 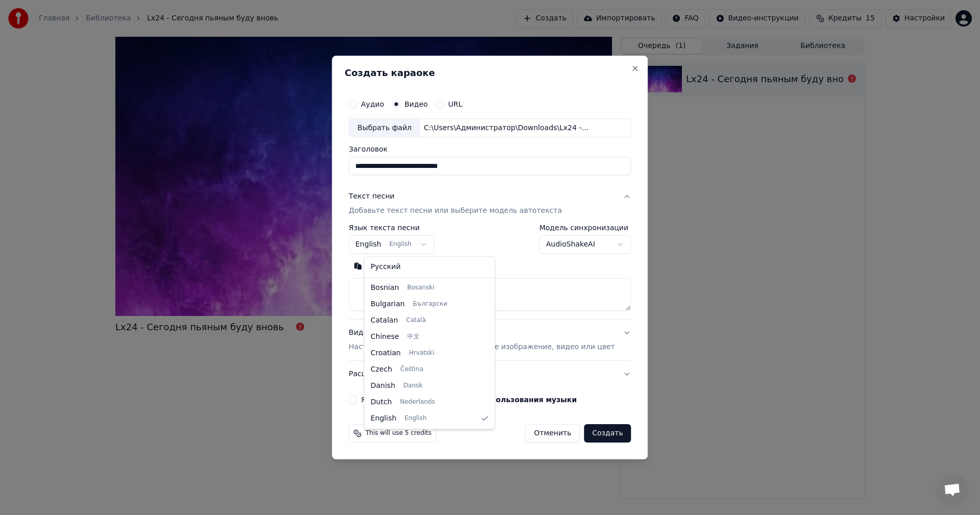 What do you see at coordinates (421, 288) in the screenshot?
I see `span: Bosanski` at bounding box center [421, 288].